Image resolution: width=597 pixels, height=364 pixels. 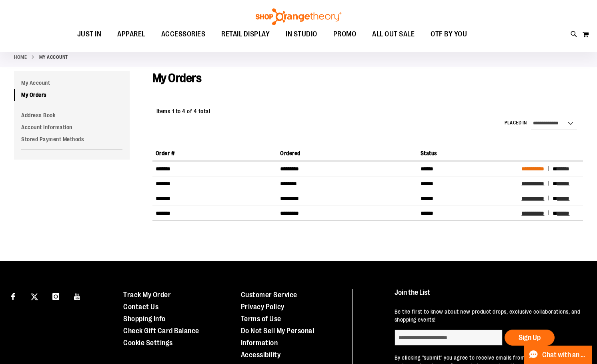 I want to click on span: ACCESSORIES, so click(x=183, y=34).